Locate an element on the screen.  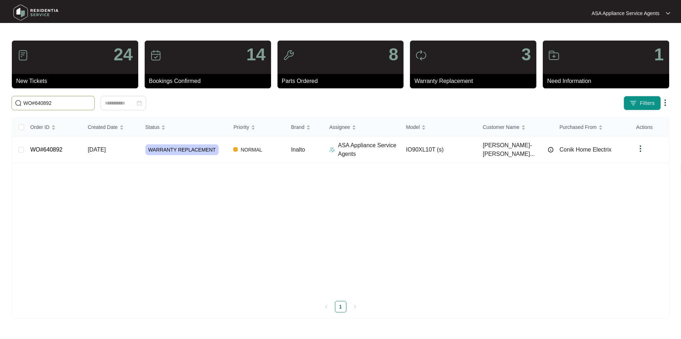
button: right is located at coordinates (355, 306).